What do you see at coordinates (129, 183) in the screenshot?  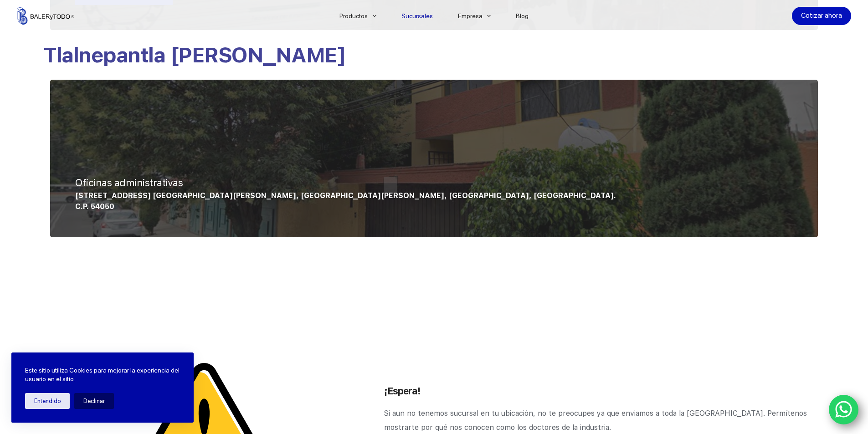 I see `span: Oficinas administrativas` at bounding box center [129, 183].